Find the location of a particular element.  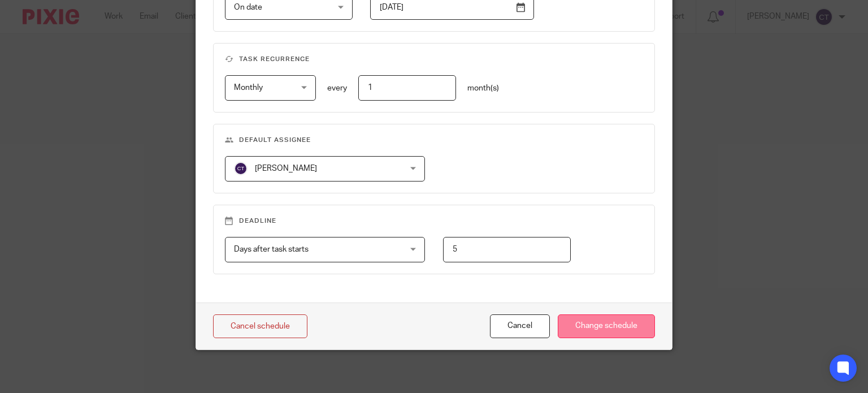

span: Days after task starts is located at coordinates (271, 249).